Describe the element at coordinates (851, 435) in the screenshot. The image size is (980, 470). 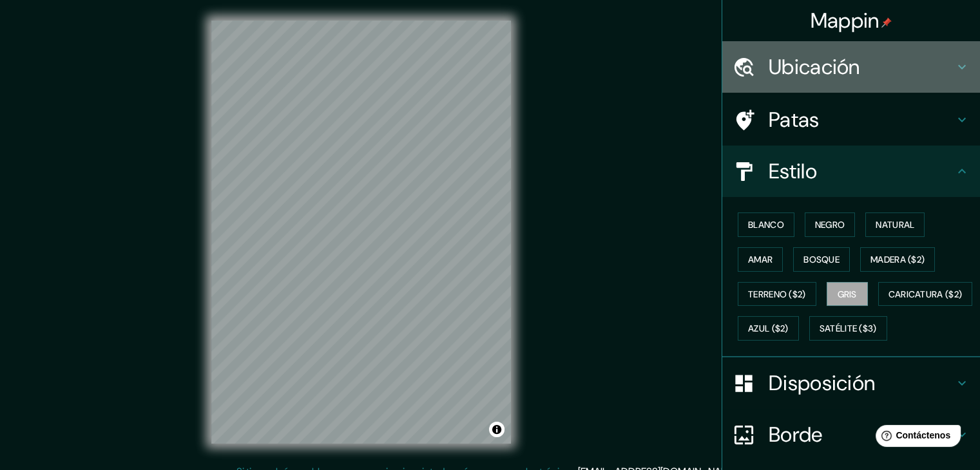
I see `div: Borde` at that location.